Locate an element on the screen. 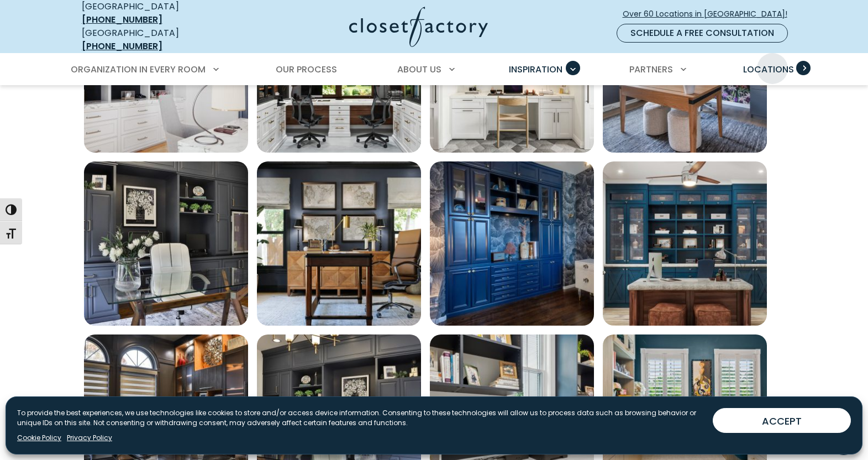  p: To provide the best experiences, we use technologies like cookies to store and/or access device i... is located at coordinates (360, 418).